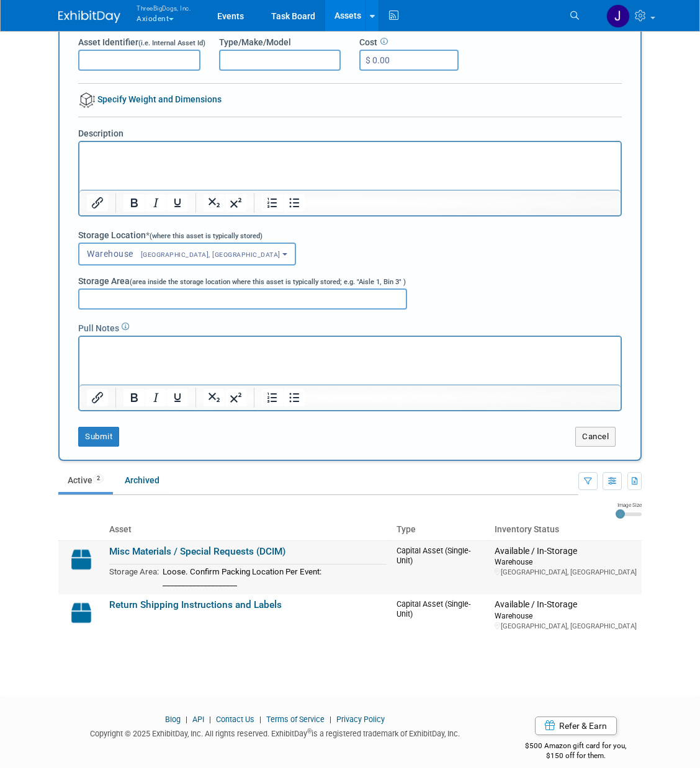  What do you see at coordinates (275, 732) in the screenshot?
I see `div: Copyright © 2025 ExhibitDay, Inc. All rights reserved. ExhibitDay is a registered trademark of Ex...` at bounding box center [275, 732].